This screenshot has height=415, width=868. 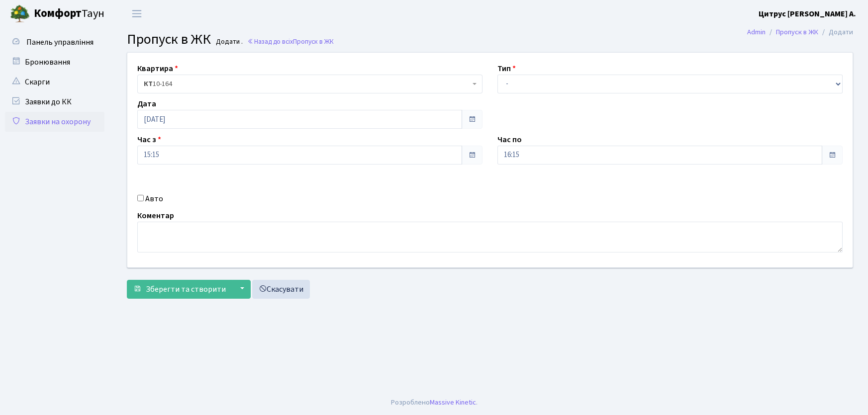 What do you see at coordinates (185, 289) in the screenshot?
I see `span: Зберегти та створити` at bounding box center [185, 289].